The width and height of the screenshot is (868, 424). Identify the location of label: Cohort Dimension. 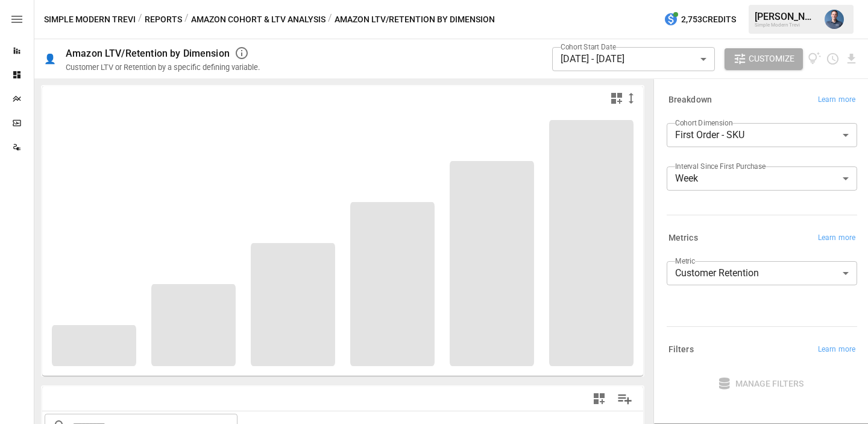
(703, 122).